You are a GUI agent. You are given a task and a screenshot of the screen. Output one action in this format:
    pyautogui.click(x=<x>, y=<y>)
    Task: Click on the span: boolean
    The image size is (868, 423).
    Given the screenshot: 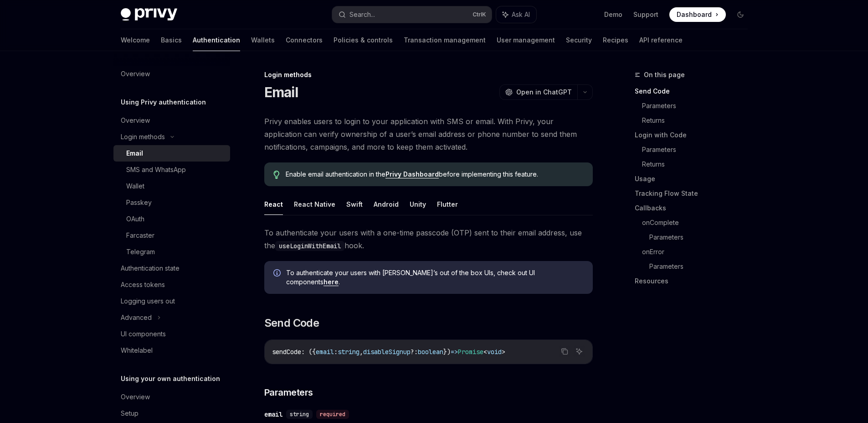 What is the action you would take?
    pyautogui.click(x=430, y=351)
    